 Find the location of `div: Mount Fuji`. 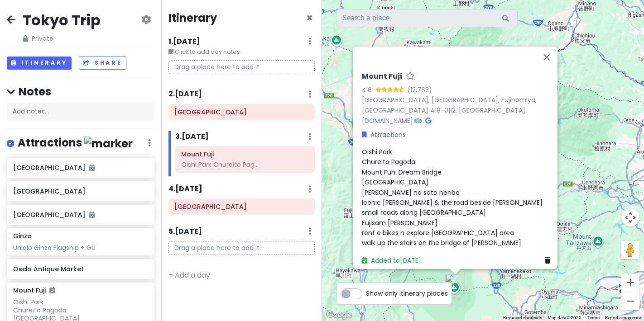

div: Mount Fuji is located at coordinates (456, 284).